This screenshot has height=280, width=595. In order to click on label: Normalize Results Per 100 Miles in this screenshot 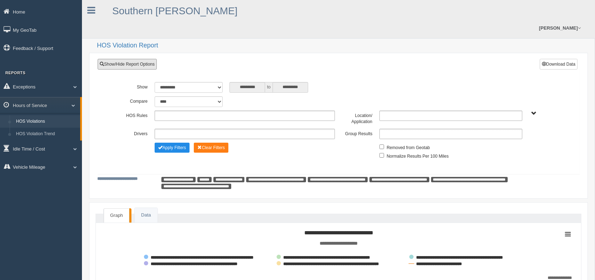, I will do `click(418, 155)`.